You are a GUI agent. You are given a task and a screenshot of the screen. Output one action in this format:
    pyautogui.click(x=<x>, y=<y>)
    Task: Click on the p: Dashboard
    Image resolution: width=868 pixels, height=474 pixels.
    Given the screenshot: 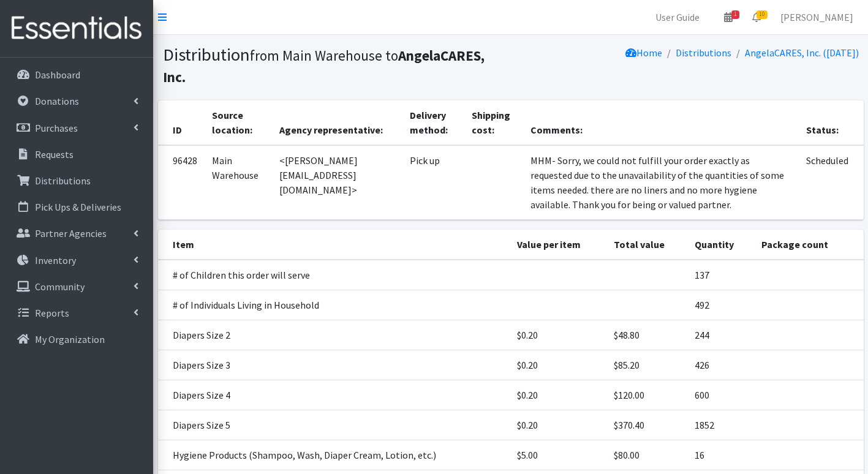 What is the action you would take?
    pyautogui.click(x=57, y=75)
    